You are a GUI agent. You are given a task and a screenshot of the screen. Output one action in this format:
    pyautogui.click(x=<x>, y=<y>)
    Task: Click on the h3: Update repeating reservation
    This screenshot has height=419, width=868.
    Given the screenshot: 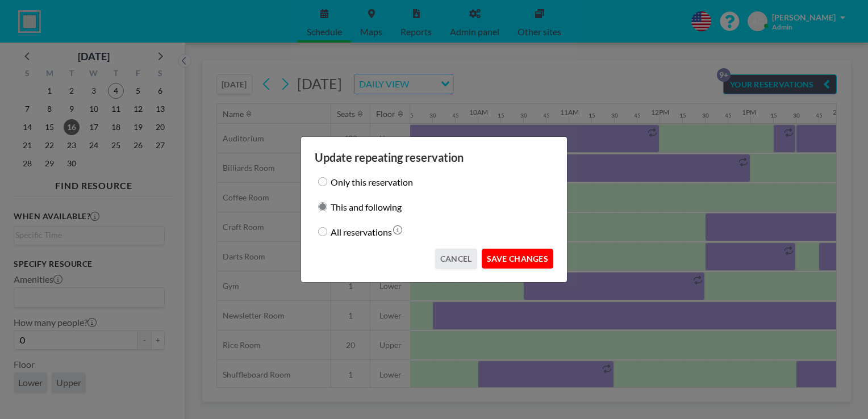 What is the action you would take?
    pyautogui.click(x=434, y=157)
    